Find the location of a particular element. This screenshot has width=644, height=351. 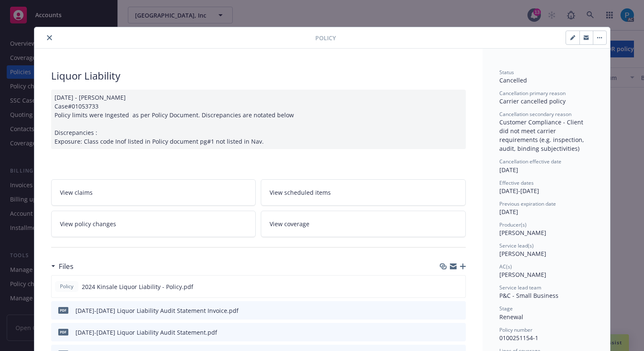

span: View claims is located at coordinates (76, 192).